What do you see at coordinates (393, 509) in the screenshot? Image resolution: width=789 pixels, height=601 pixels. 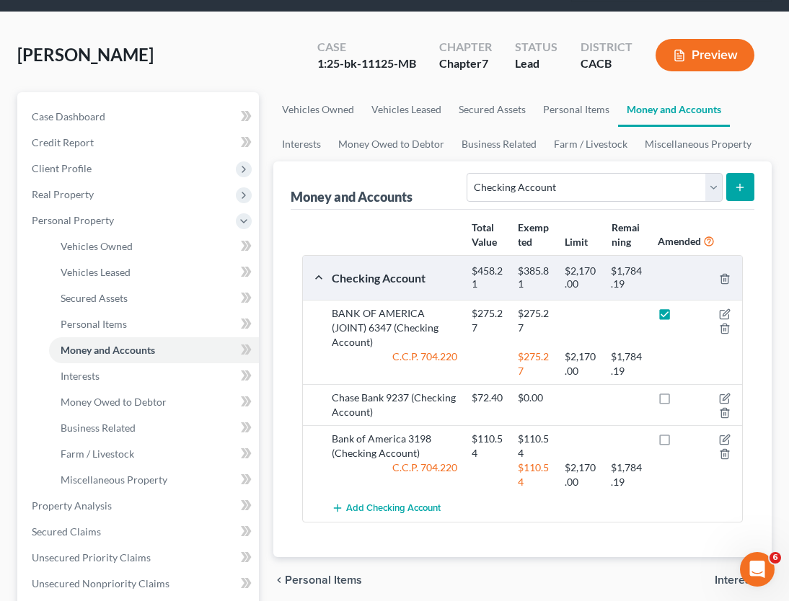 I see `span: Add Checking Account` at bounding box center [393, 509].